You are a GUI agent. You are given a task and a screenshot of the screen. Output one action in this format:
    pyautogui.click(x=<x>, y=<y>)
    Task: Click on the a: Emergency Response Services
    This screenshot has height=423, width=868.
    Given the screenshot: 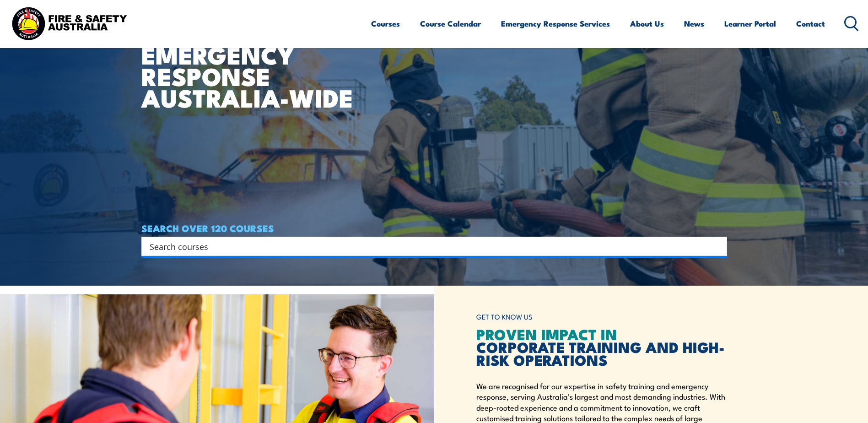 What is the action you would take?
    pyautogui.click(x=556, y=23)
    